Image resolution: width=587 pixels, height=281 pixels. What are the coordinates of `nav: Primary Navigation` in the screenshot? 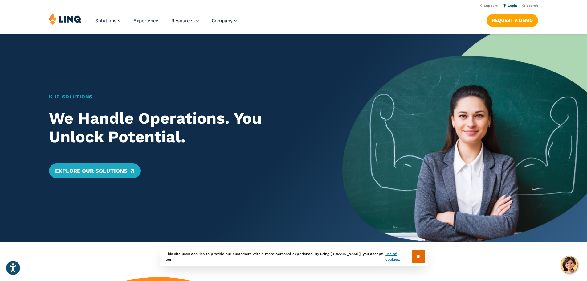 It's located at (166, 23).